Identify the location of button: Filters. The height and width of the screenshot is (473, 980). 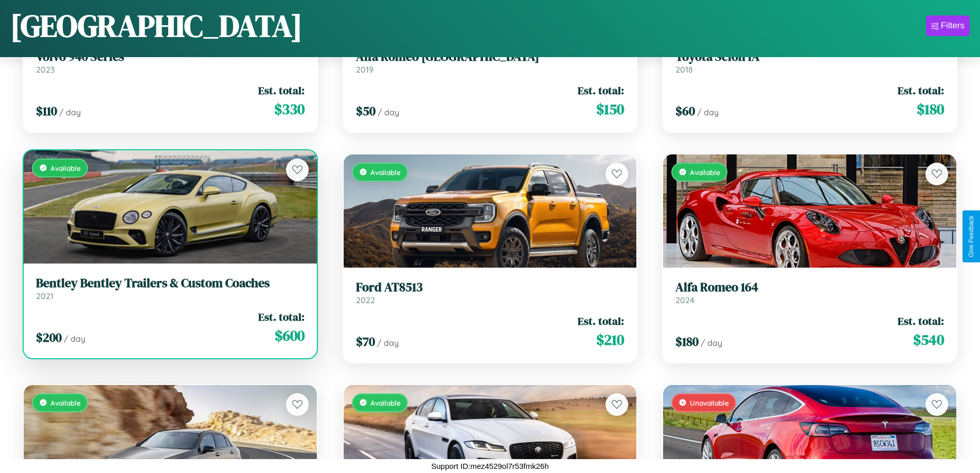
(948, 26).